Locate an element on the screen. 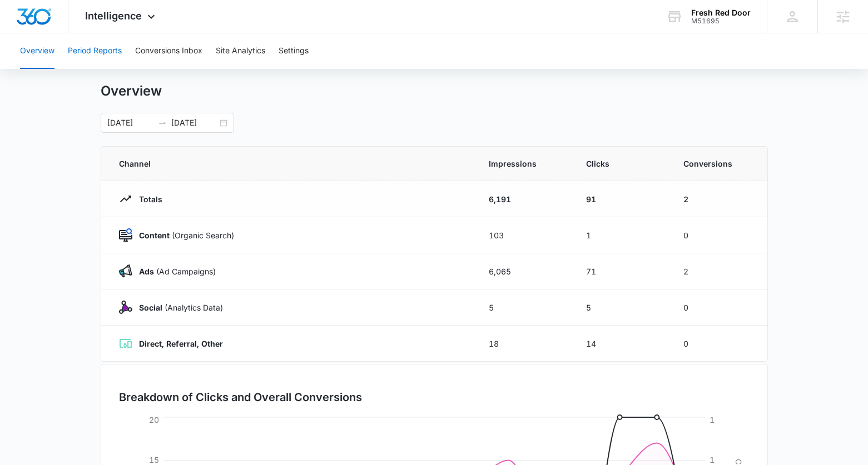 This screenshot has width=868, height=465. input: End date is located at coordinates (194, 123).